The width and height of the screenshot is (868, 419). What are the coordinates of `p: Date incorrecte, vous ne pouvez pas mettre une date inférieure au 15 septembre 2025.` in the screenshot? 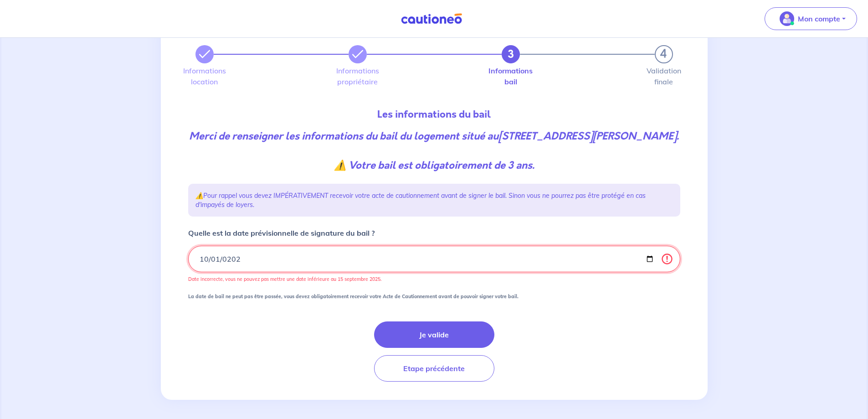 It's located at (434, 279).